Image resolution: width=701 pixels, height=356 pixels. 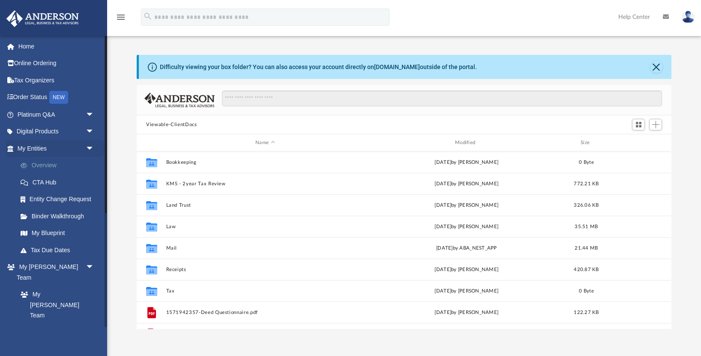 What do you see at coordinates (171, 125) in the screenshot?
I see `button: Viewable-ClientDocs` at bounding box center [171, 125].